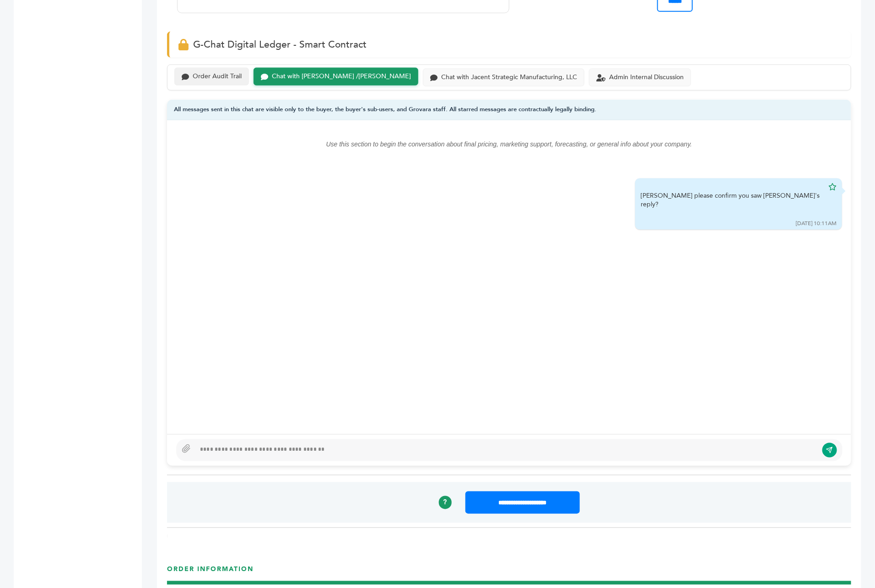 Image resolution: width=875 pixels, height=588 pixels. What do you see at coordinates (508, 110) in the screenshot?
I see `div: All messages sent in this chat are visible only to the buyer, the buyer's sub-users, and Grovara ...` at bounding box center [508, 110].